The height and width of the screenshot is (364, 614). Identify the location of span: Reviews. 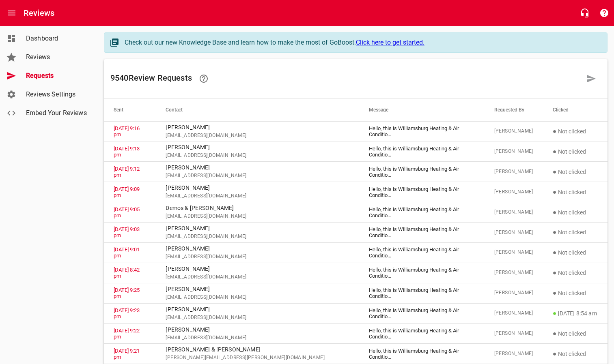
(57, 57).